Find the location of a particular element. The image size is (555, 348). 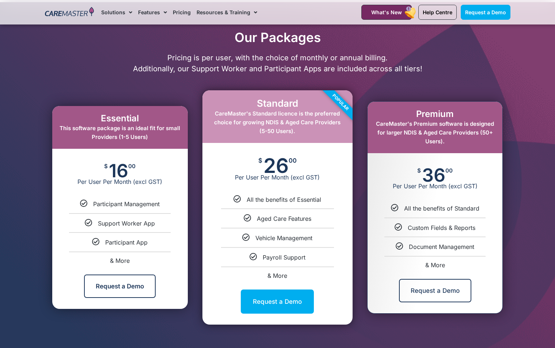

h2: Premium is located at coordinates (435, 114).